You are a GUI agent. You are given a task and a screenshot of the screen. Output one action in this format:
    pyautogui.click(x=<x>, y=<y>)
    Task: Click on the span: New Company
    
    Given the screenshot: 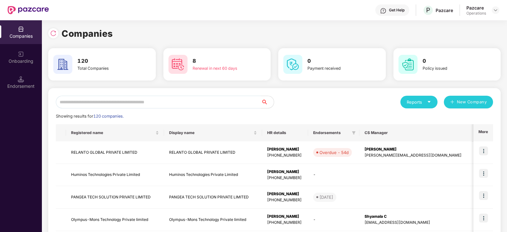 What is the action you would take?
    pyautogui.click(x=472, y=102)
    